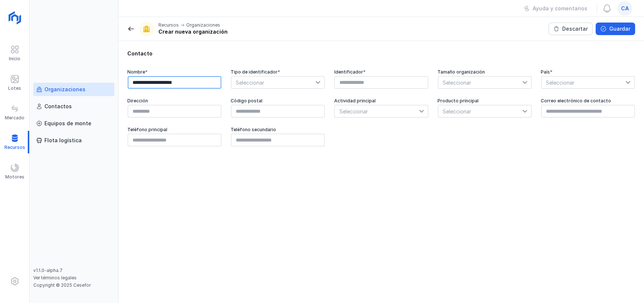 The width and height of the screenshot is (644, 303). Describe the element at coordinates (58, 107) in the screenshot. I see `div: Contactos` at that location.